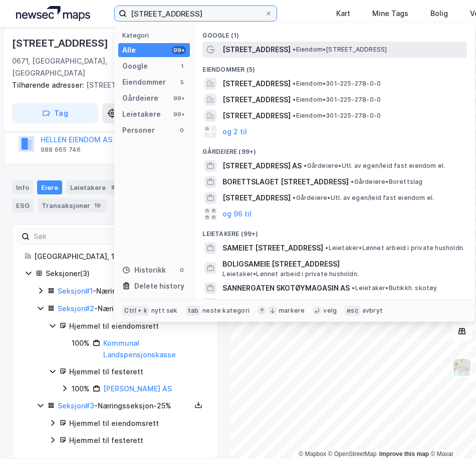 The image size is (476, 459). I want to click on div: avbryt, so click(373, 310).